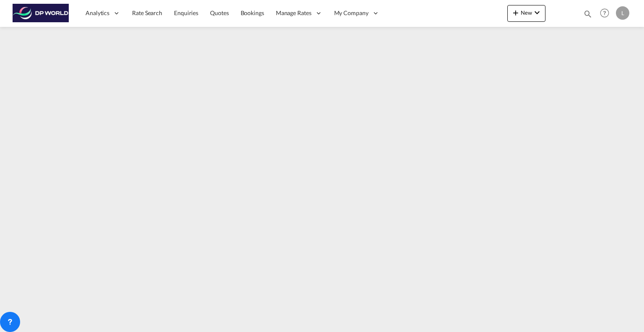 The image size is (644, 332). What do you see at coordinates (351, 13) in the screenshot?
I see `span: My Company` at bounding box center [351, 13].